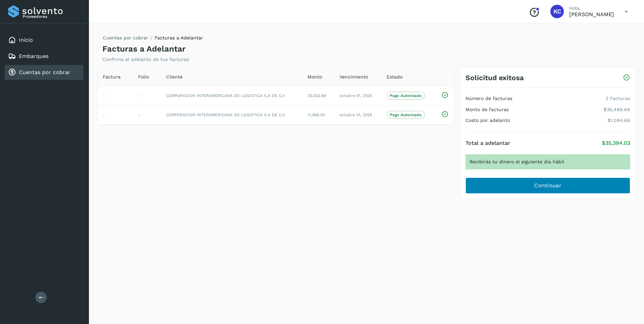  What do you see at coordinates (592, 8) in the screenshot?
I see `p: Hola,` at bounding box center [592, 8].